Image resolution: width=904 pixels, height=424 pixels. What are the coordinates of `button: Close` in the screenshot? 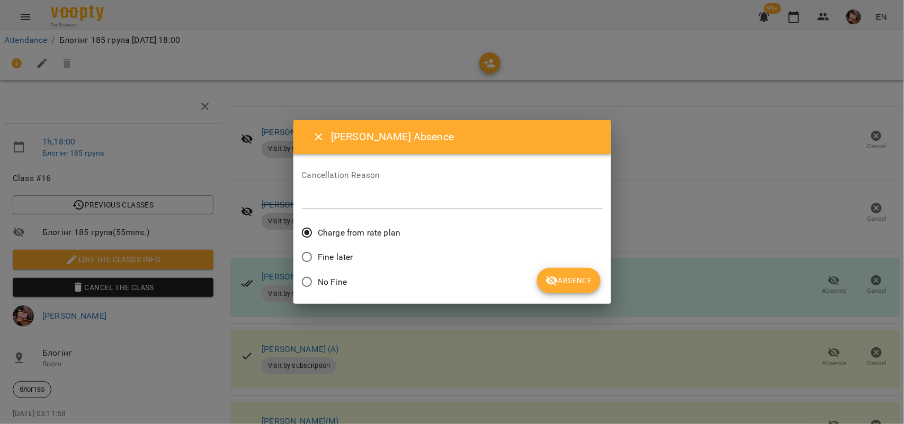 It's located at (319, 137).